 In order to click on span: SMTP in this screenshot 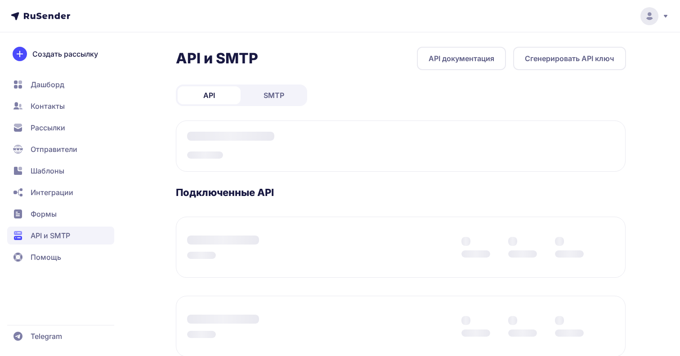, I will do `click(274, 95)`.